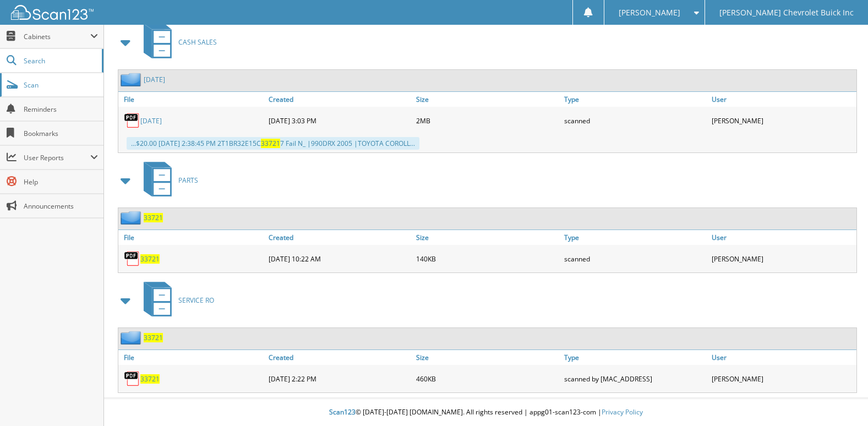 This screenshot has width=868, height=426. Describe the element at coordinates (60, 133) in the screenshot. I see `span: Bookmarks` at that location.